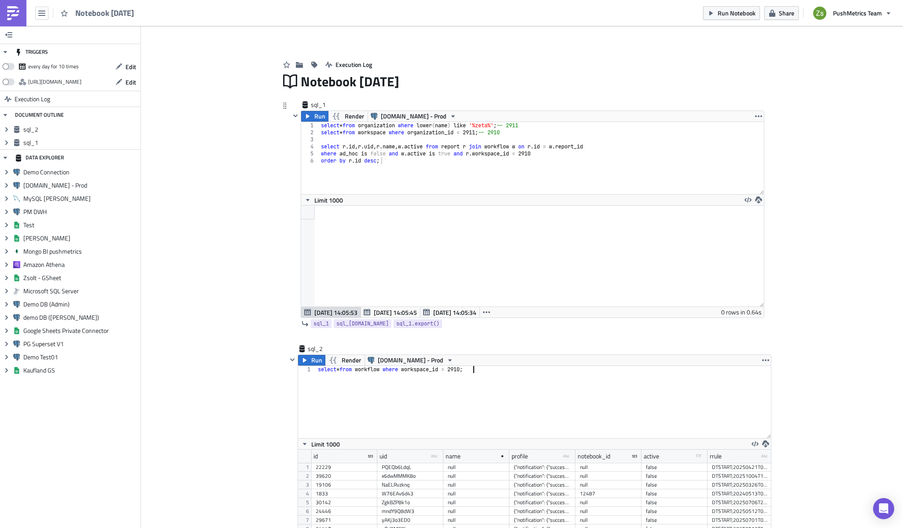  Describe the element at coordinates (542, 511) in the screenshot. I see `div: {"notification": {"success": false, "failed": true}, "webhook_parameters": {"date_p": "20250511",...` at that location.